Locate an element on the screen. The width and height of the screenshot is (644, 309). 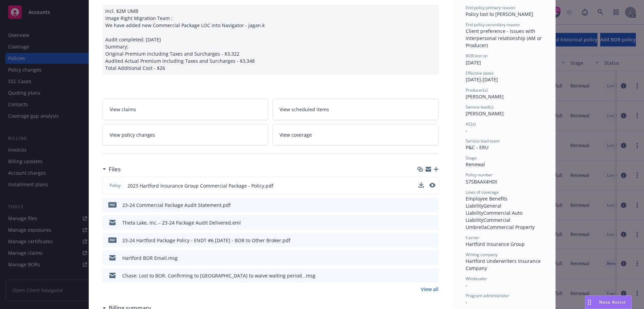
span: View scheduled items is located at coordinates (304, 109).